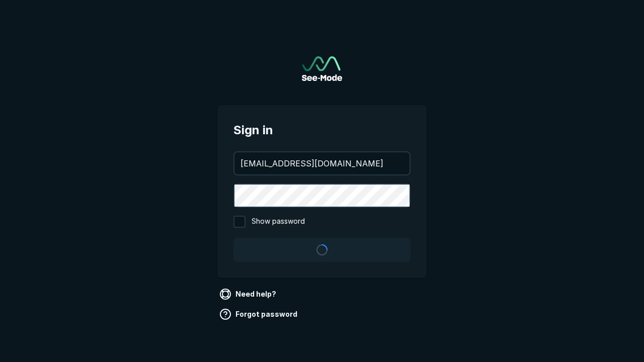 The height and width of the screenshot is (362, 644). What do you see at coordinates (248, 294) in the screenshot?
I see `a: Need help?` at bounding box center [248, 294].